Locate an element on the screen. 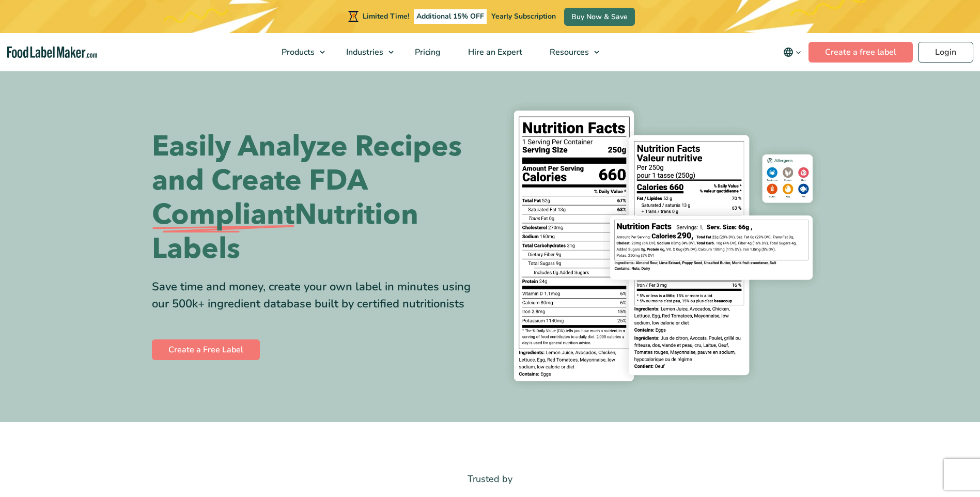 The height and width of the screenshot is (497, 980). span: Compliant is located at coordinates (223, 215).